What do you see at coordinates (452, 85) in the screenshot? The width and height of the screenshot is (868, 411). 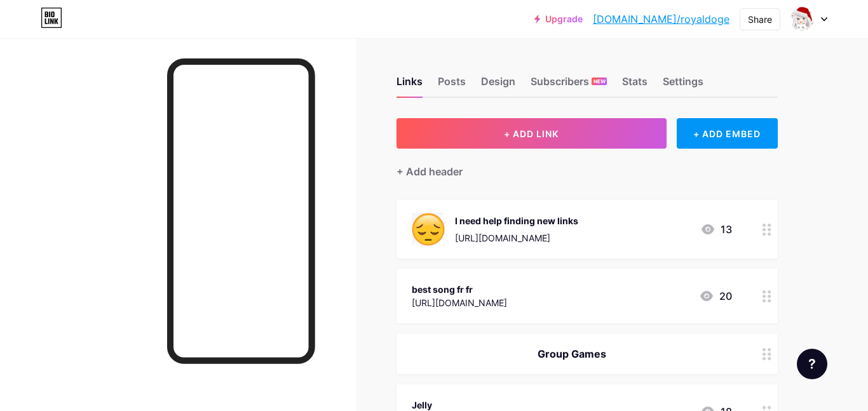 I see `div: Posts` at bounding box center [452, 85].